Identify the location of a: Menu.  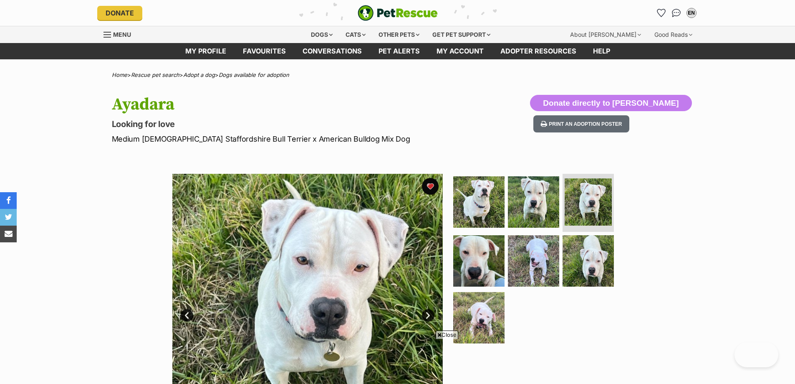
(120, 34).